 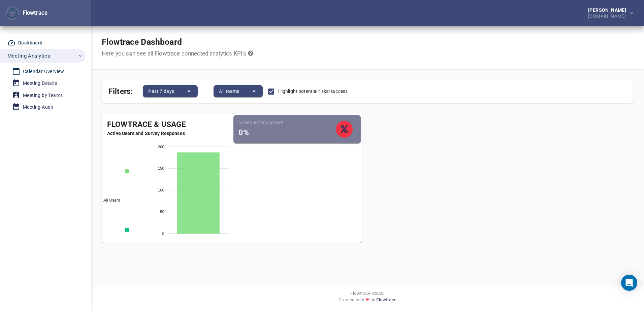 What do you see at coordinates (12, 13) in the screenshot?
I see `button: Flowtrace` at bounding box center [12, 13].